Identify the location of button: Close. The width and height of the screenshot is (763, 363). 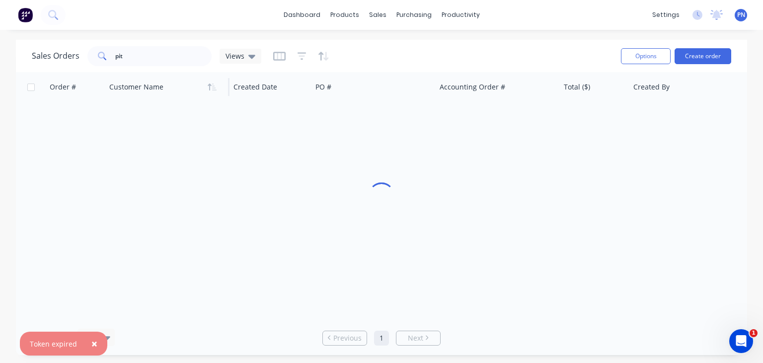
(94, 343).